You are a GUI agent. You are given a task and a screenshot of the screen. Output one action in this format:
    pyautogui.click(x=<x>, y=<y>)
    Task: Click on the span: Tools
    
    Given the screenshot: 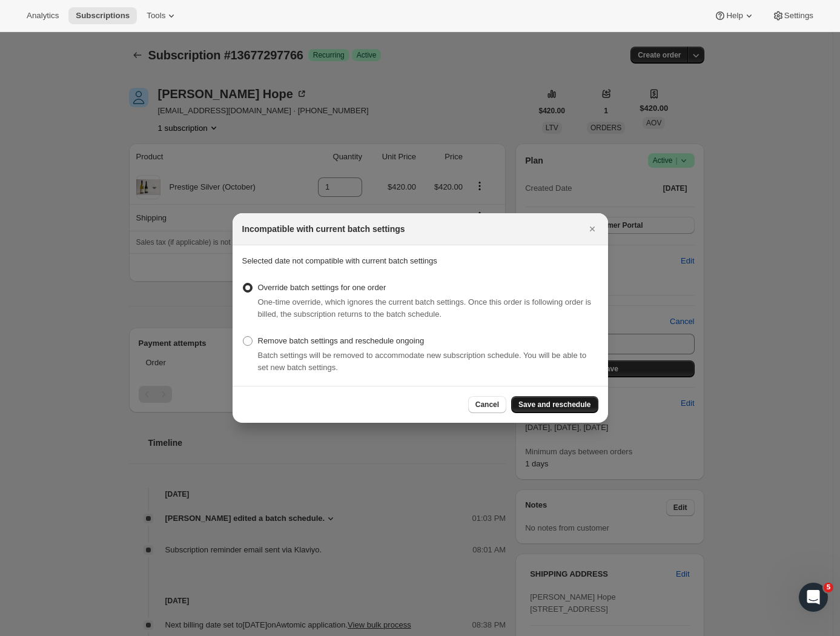 What is the action you would take?
    pyautogui.click(x=155, y=16)
    